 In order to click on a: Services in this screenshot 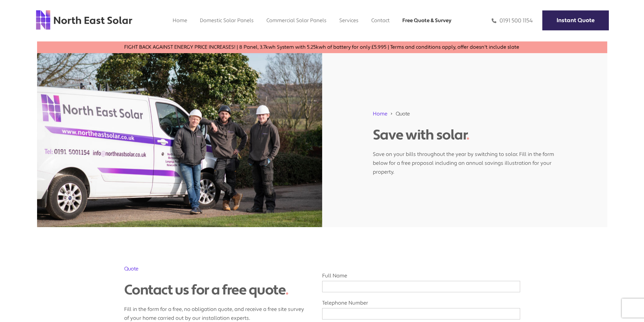, I will do `click(349, 20)`.